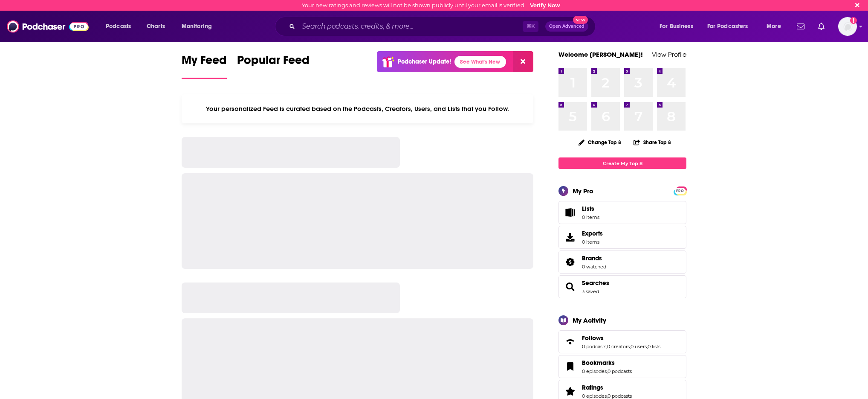 The image size is (868, 399). I want to click on span: Podcasts, so click(118, 26).